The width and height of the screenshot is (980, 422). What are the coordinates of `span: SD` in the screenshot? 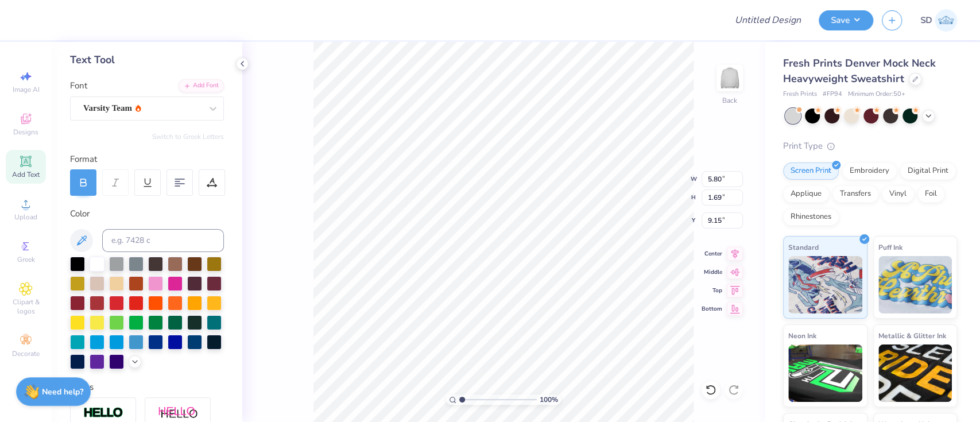 It's located at (926, 20).